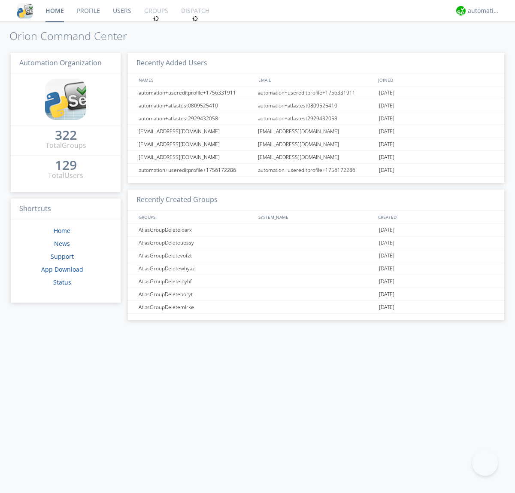  What do you see at coordinates (196, 268) in the screenshot?
I see `div: AtlasGroupDeletewhyaz` at bounding box center [196, 268].